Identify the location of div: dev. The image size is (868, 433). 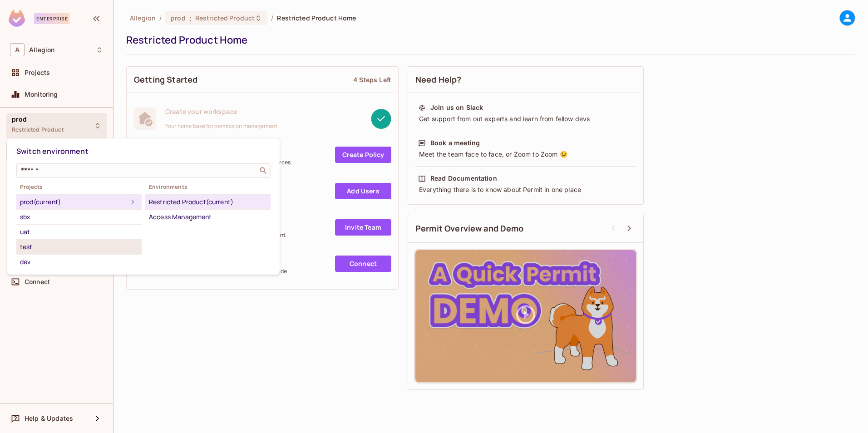
(79, 262).